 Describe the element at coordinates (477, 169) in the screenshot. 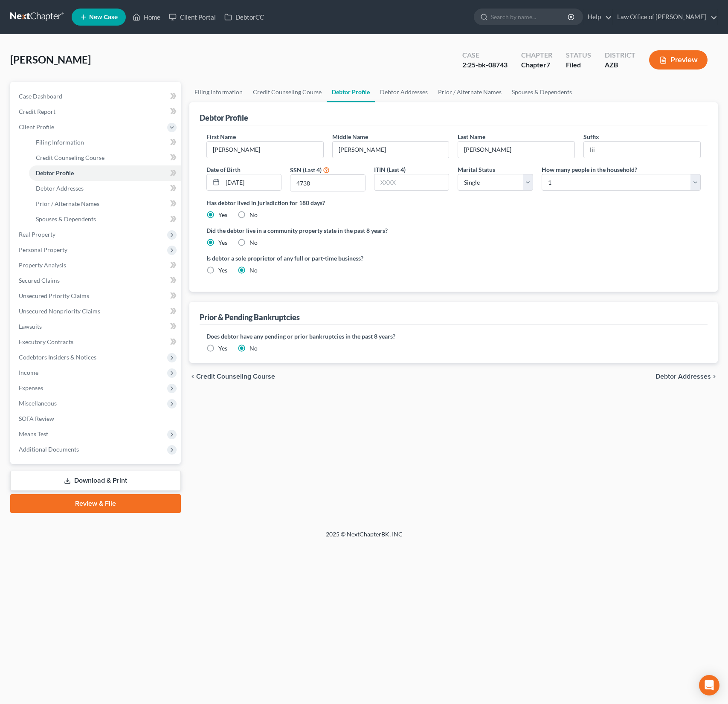

I see `label: Marital Status` at that location.